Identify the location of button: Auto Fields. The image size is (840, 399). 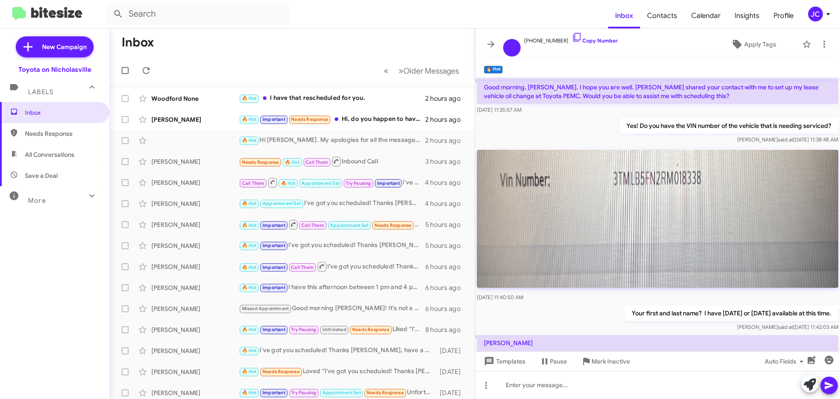
(786, 361).